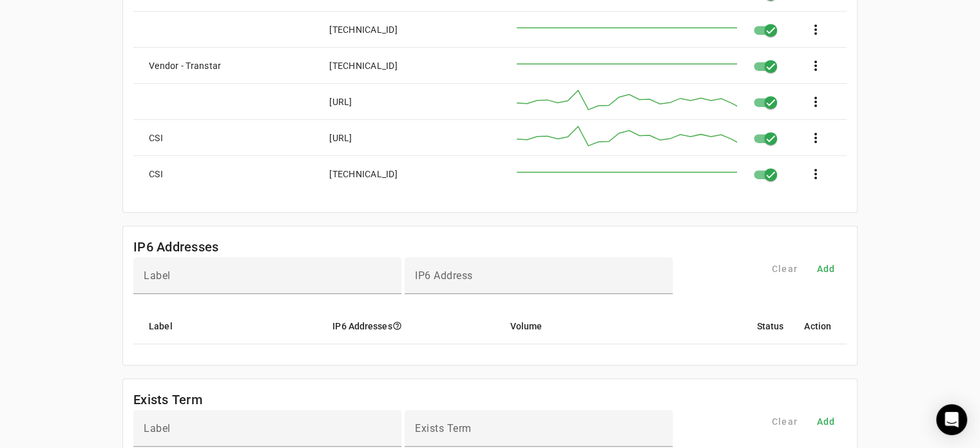 The width and height of the screenshot is (980, 448). What do you see at coordinates (490, 295) in the screenshot?
I see `fm-list-table: IP6 Addresses` at bounding box center [490, 295].